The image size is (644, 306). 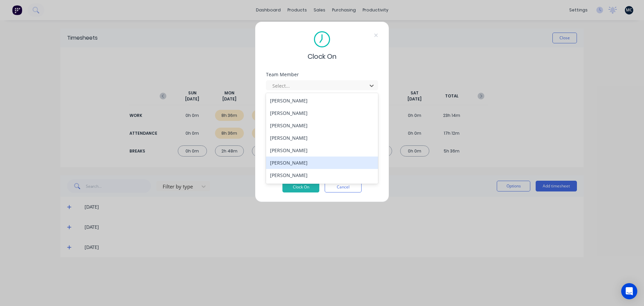 I want to click on div: Team Member, so click(x=322, y=75).